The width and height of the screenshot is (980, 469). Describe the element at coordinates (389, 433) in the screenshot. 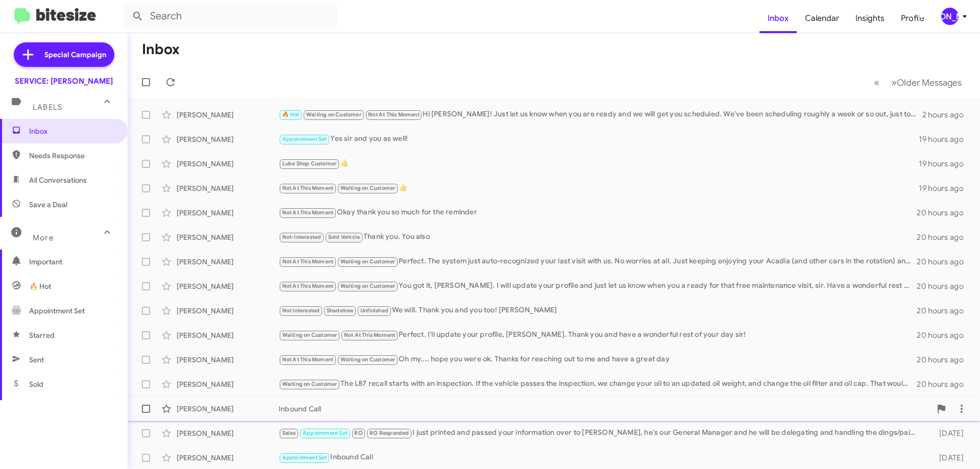

I see `span: RO Responded` at that location.